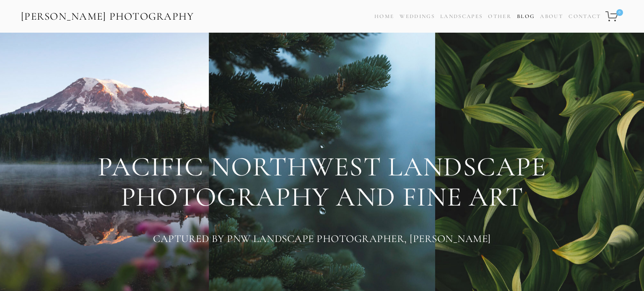  What do you see at coordinates (384, 16) in the screenshot?
I see `a: Home` at bounding box center [384, 16].